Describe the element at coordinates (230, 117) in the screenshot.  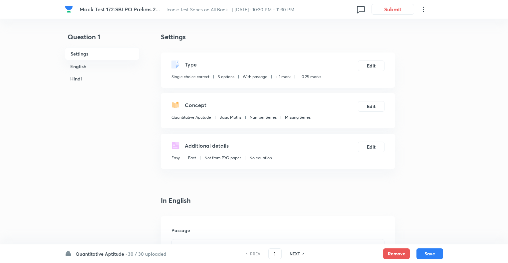
I see `p: Basic Maths` at that location.